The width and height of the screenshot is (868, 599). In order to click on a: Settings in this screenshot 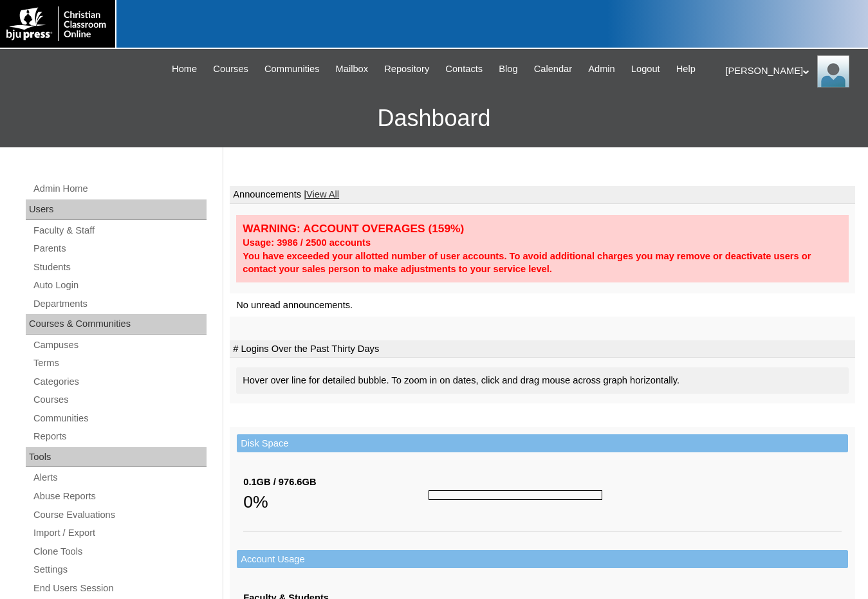, I will do `click(119, 570)`.